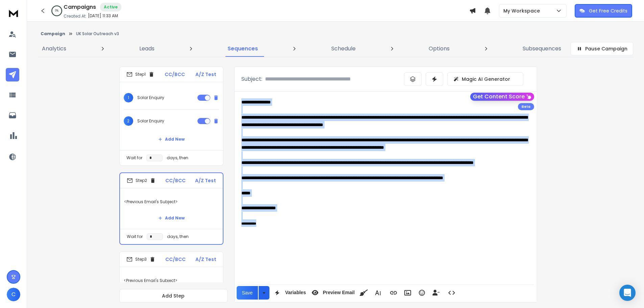  Describe the element at coordinates (363, 292) in the screenshot. I see `button: Clean HTML` at that location.